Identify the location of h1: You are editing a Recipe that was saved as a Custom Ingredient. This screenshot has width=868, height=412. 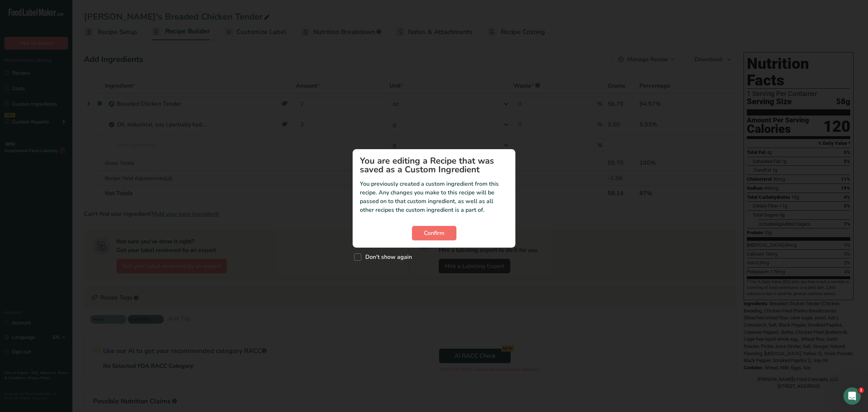
(434, 165).